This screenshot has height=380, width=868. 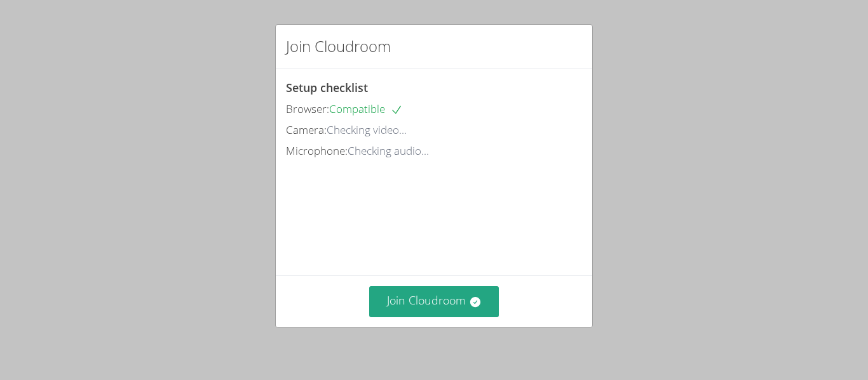 I want to click on span: Compatible, so click(x=366, y=109).